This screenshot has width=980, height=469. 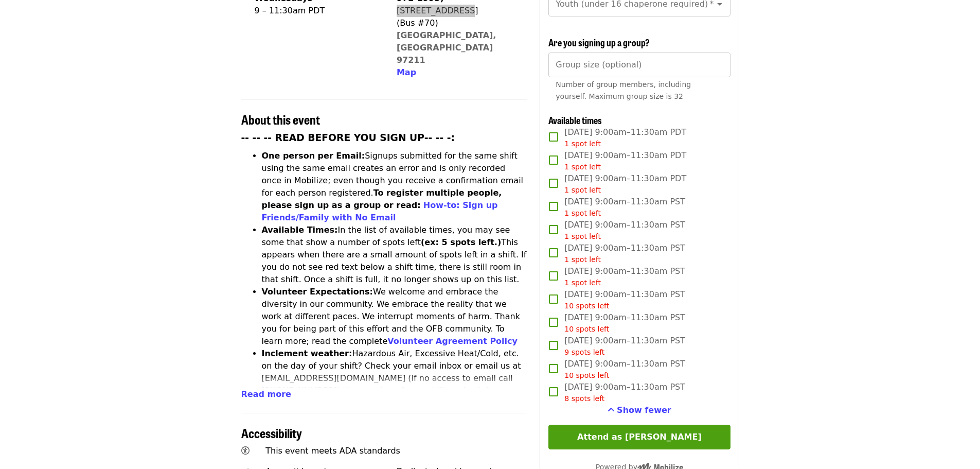 I want to click on a: Volunteer Agreement Policy, so click(x=452, y=341).